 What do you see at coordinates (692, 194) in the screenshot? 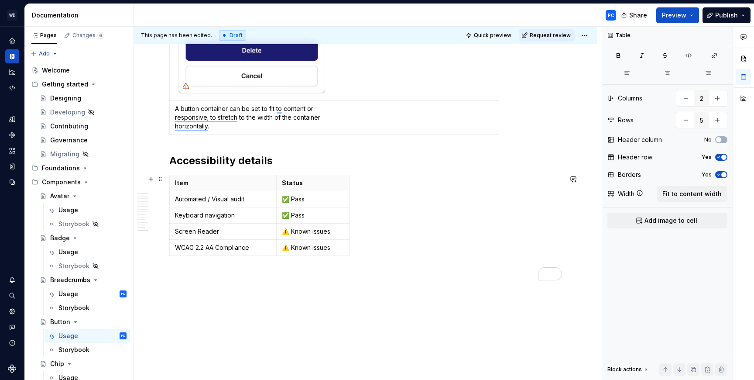
I see `button: Fit to content width` at bounding box center [692, 194].